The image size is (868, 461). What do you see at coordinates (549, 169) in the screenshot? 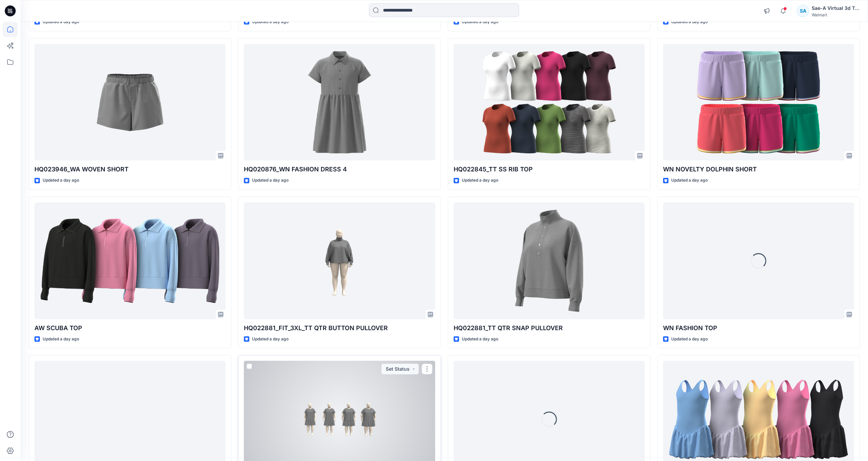
I see `p: HQ022845_TT SS RIB TOP` at bounding box center [549, 169].